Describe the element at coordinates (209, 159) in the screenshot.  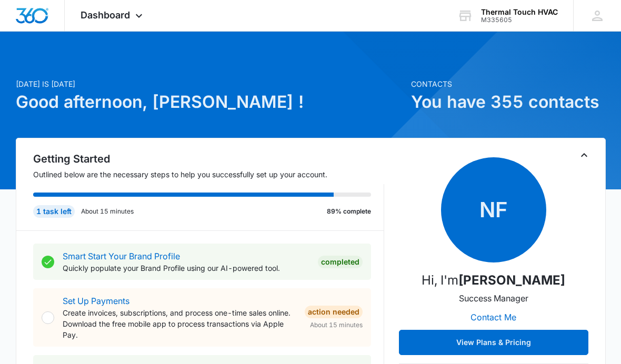
I see `h2: Getting Started` at that location.